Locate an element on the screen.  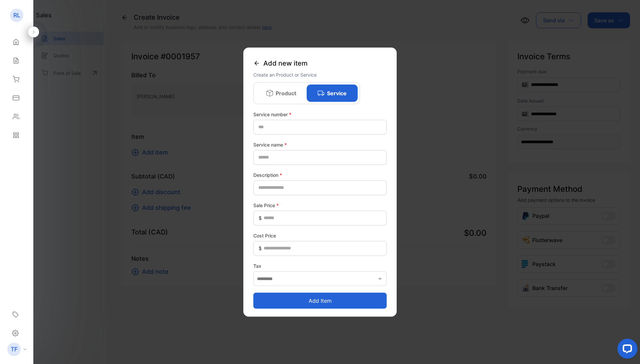
span: Create an Product or Service is located at coordinates (285, 74).